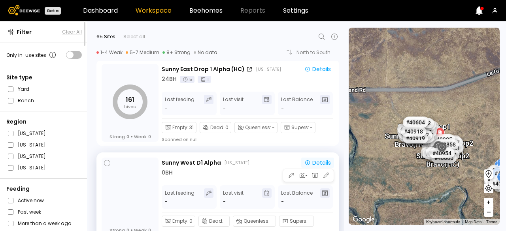 The height and width of the screenshot is (231, 506). I want to click on div: # 40604, so click(415, 122).